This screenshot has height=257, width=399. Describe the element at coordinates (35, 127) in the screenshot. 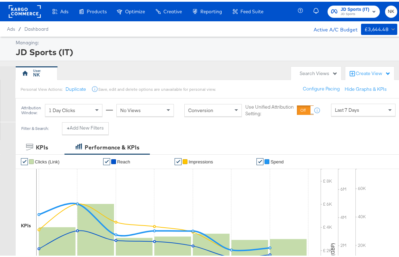

I see `div: Filter & Search:` at that location.